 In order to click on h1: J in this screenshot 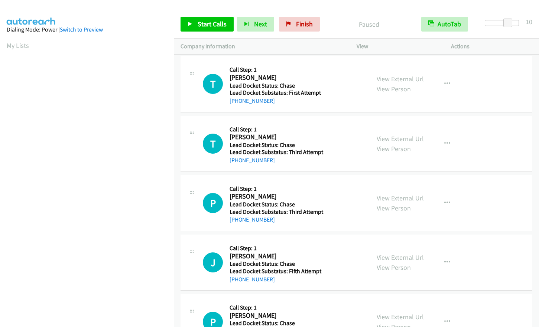, I will do `click(213, 263)`.